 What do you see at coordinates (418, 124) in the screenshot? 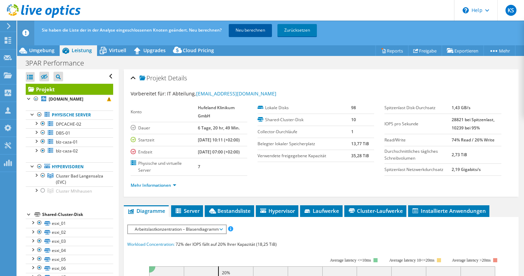
I see `label: IOPS pro Sekunde` at bounding box center [418, 124].